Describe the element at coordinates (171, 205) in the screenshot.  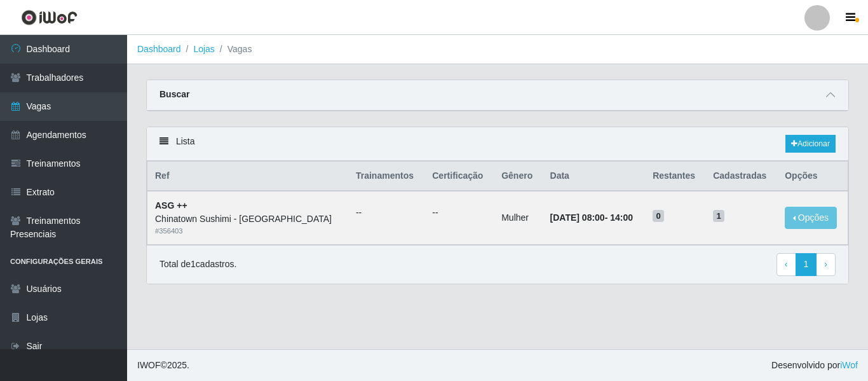
I see `strong: ASG ++` at that location.